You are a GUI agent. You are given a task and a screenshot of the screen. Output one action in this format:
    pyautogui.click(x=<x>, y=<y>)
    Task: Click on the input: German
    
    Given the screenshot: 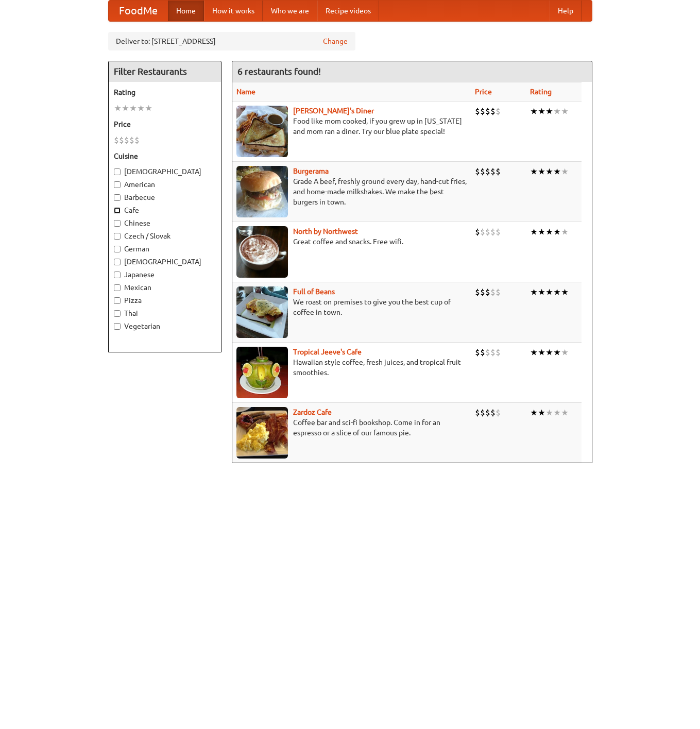 What is the action you would take?
    pyautogui.click(x=117, y=249)
    